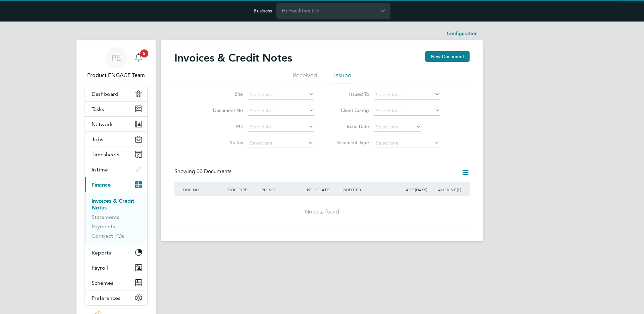 The height and width of the screenshot is (314, 644). Describe the element at coordinates (350, 94) in the screenshot. I see `label: Issued To` at that location.